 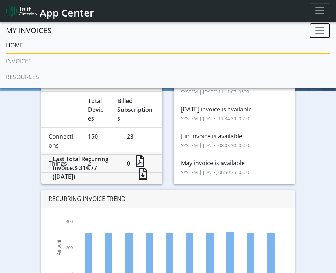 I want to click on li: Mar invoice is available, so click(x=234, y=194).